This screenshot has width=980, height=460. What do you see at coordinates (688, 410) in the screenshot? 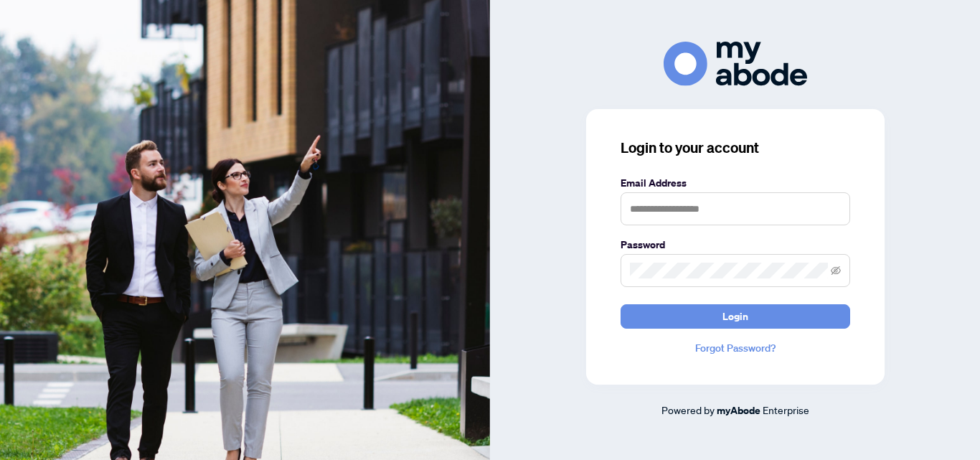
I see `span: Powered by` at bounding box center [688, 410].